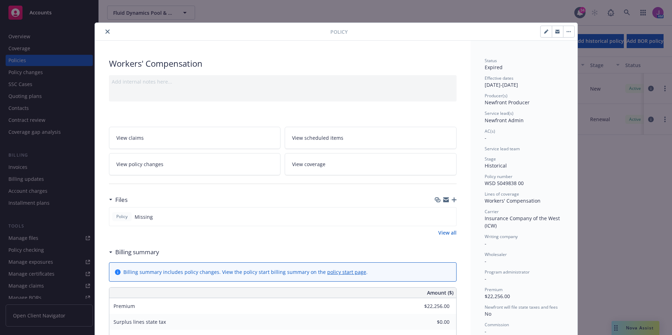 The image size is (672, 335). Describe the element at coordinates (498, 176) in the screenshot. I see `span: Policy number` at that location.